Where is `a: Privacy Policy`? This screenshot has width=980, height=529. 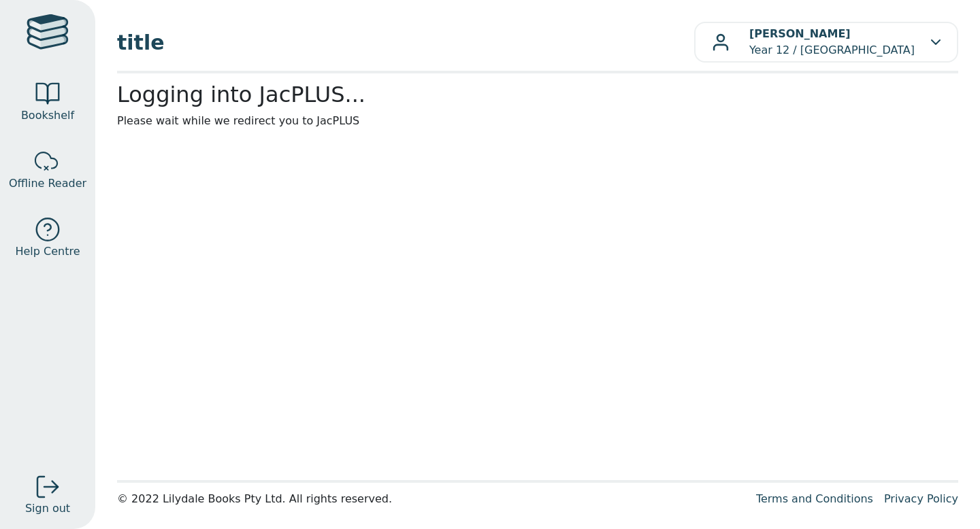 a: Privacy Policy is located at coordinates (921, 499).